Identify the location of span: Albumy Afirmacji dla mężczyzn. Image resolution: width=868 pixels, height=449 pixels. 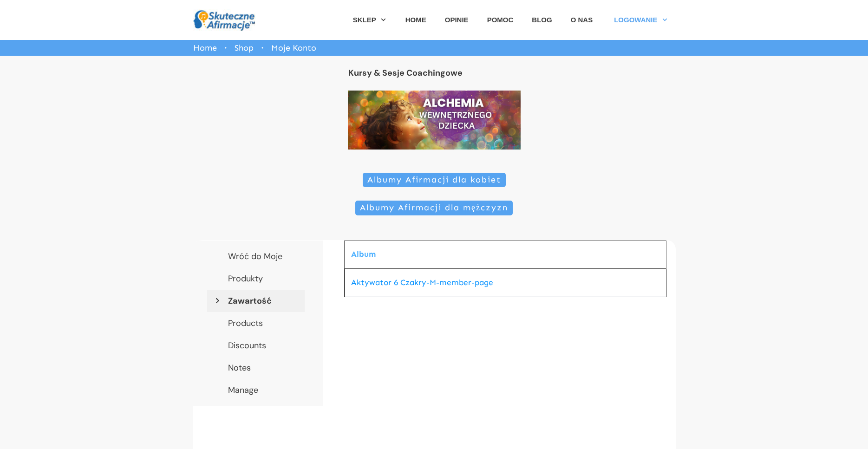
(434, 208).